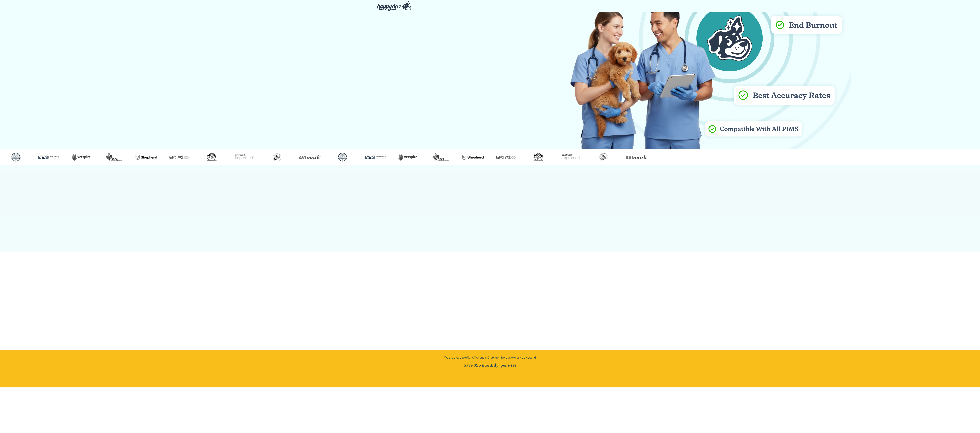 The height and width of the screenshot is (433, 980). I want to click on h2: Save $25 monthly, per user, so click(490, 366).